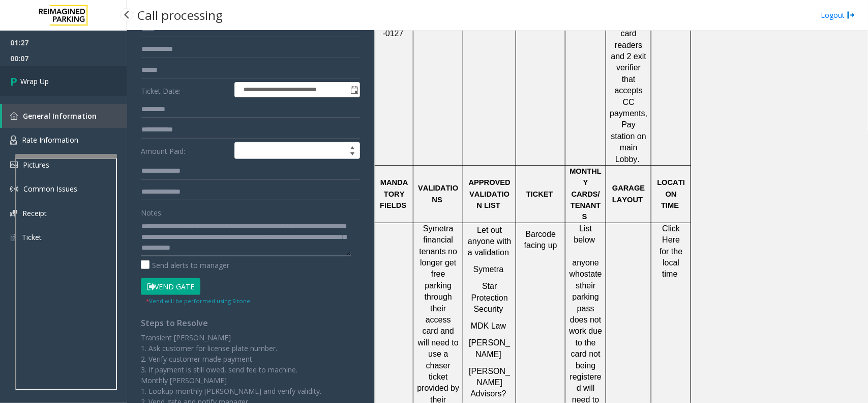  What do you see at coordinates (60, 116) in the screenshot?
I see `span: General Information` at bounding box center [60, 116].